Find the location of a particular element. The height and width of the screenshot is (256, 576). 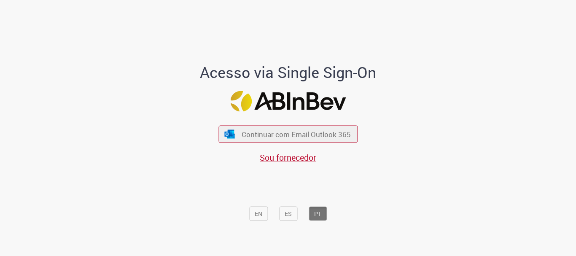

h1: Acesso via Single Sign-On is located at coordinates (288, 73).